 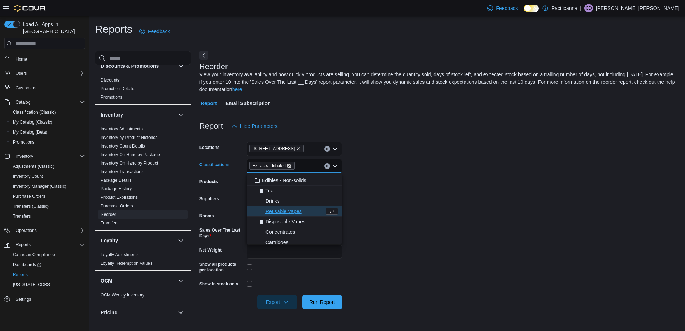 What do you see at coordinates (47, 132) in the screenshot?
I see `span: My Catalog (Beta)` at bounding box center [47, 132].